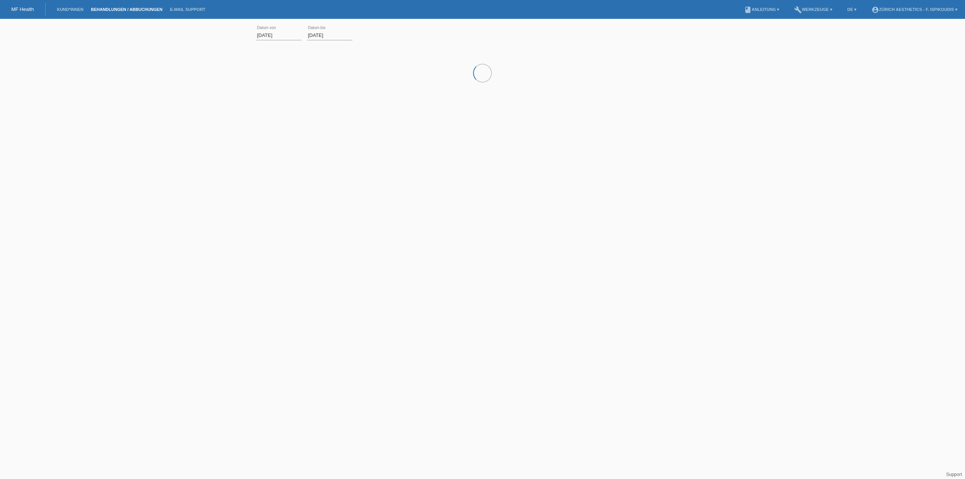 The width and height of the screenshot is (965, 479). Describe the element at coordinates (748, 10) in the screenshot. I see `i: book` at that location.